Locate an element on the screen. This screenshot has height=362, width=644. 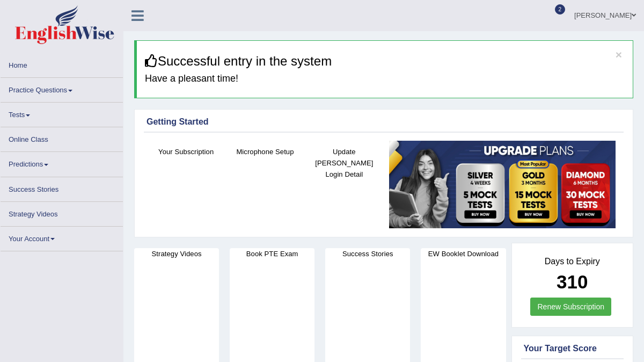
b: 310 is located at coordinates (572, 281).